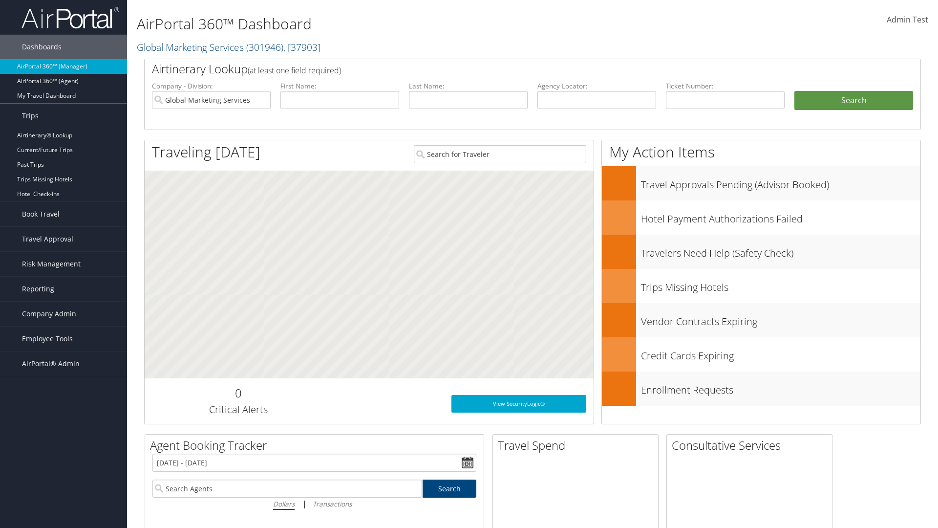 Image resolution: width=938 pixels, height=528 pixels. I want to click on label: Ticket Number:, so click(725, 86).